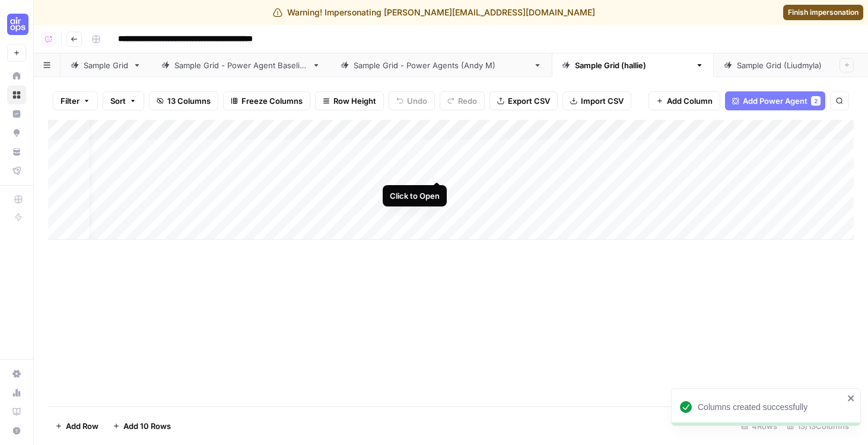 Image resolution: width=868 pixels, height=445 pixels. I want to click on a: Flightpath, so click(16, 171).